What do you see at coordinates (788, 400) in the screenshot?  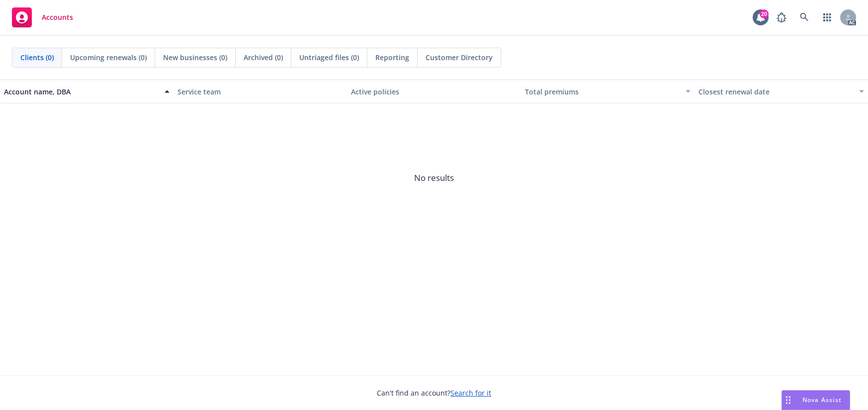 I see `div: Drag to move` at bounding box center [788, 400].